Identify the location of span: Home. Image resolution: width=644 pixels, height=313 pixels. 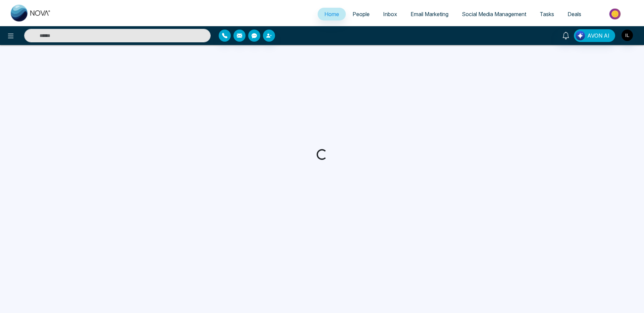
(332, 14).